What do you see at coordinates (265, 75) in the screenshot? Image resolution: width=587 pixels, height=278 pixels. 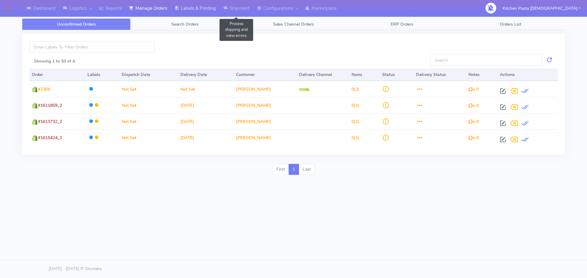 I see `th: Customer` at bounding box center [265, 75].